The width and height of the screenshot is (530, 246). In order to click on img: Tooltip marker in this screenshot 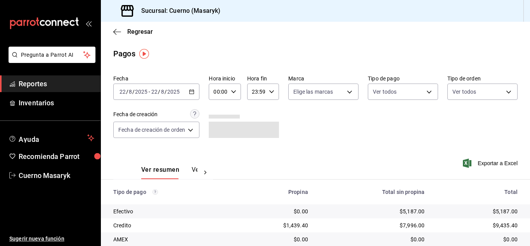, I will do `click(144, 54)`.